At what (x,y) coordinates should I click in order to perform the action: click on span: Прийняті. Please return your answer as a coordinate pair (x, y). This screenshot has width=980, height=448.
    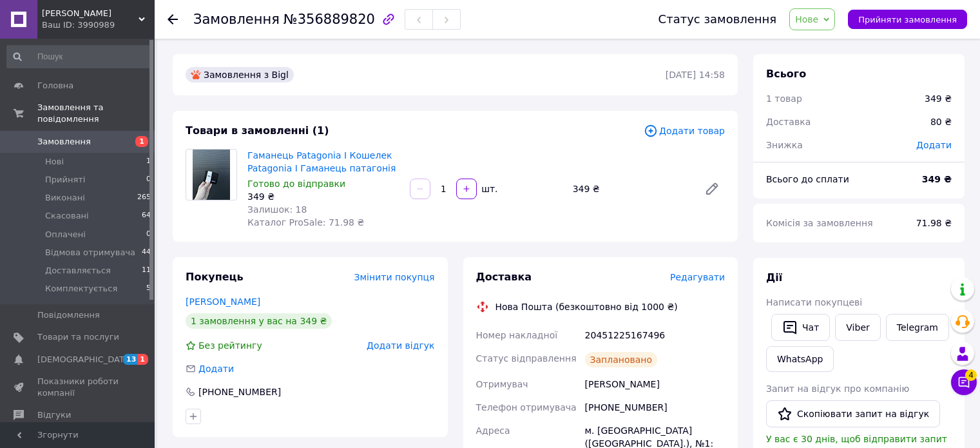
    Looking at the image, I should click on (65, 180).